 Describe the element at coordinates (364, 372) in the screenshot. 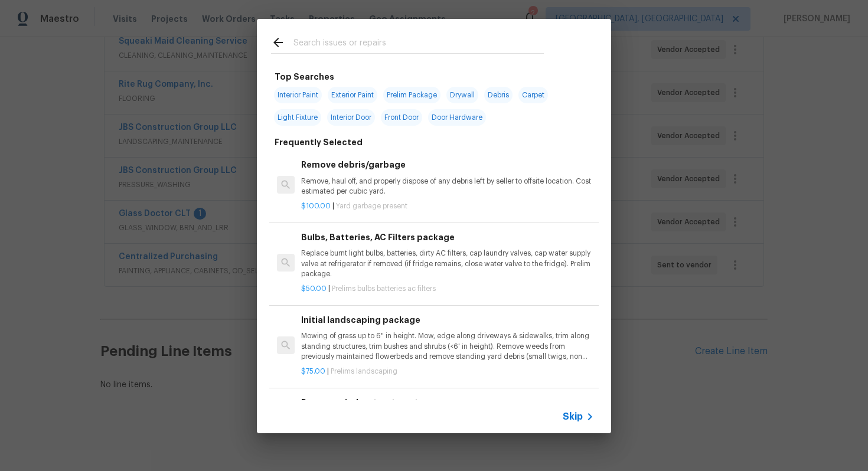

I see `span: Prelims landscaping` at that location.